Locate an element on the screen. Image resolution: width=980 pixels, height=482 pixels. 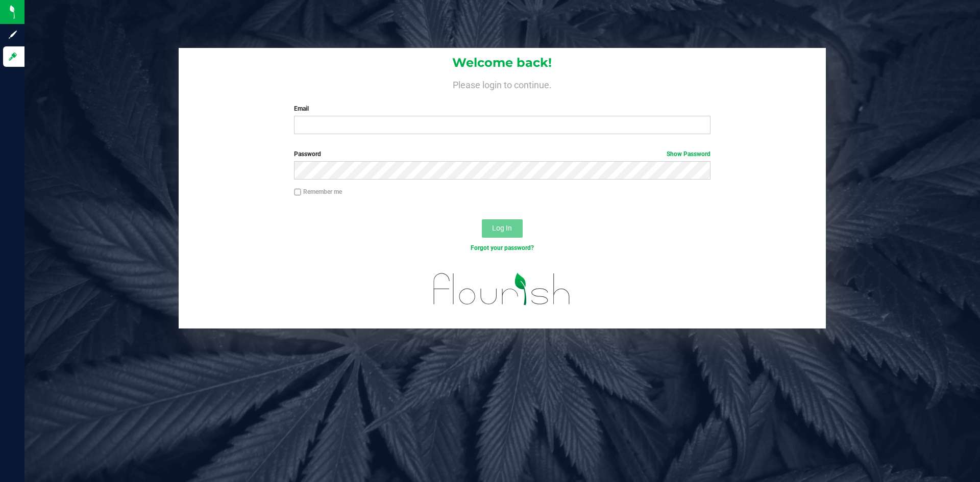
button: Log In is located at coordinates (502, 228).